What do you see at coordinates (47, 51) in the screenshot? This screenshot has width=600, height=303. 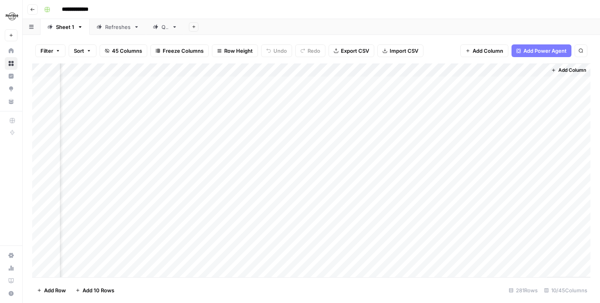 I see `span: Filter` at bounding box center [47, 51].